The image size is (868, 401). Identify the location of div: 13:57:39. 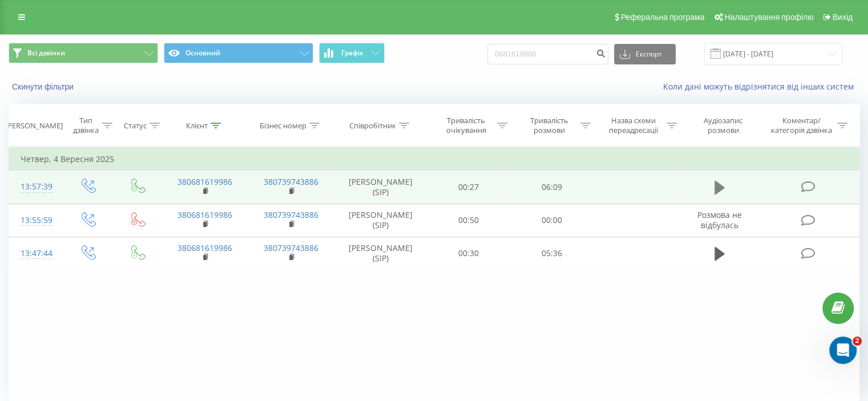
(36, 187).